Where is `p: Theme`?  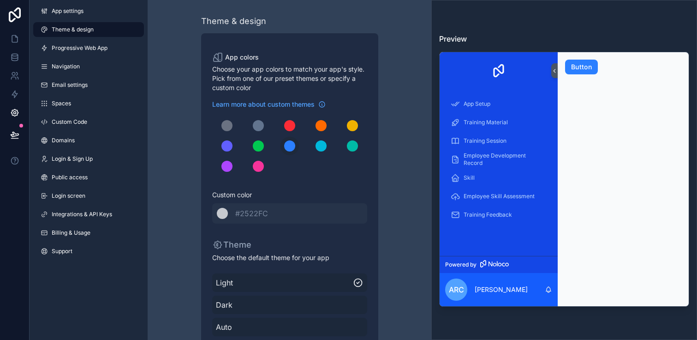 p: Theme is located at coordinates (232, 245).